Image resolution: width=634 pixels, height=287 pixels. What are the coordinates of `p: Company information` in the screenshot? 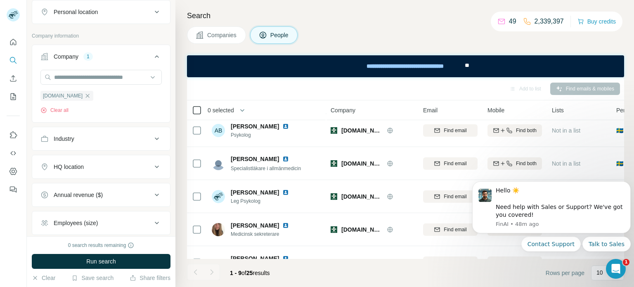 It's located at (101, 36).